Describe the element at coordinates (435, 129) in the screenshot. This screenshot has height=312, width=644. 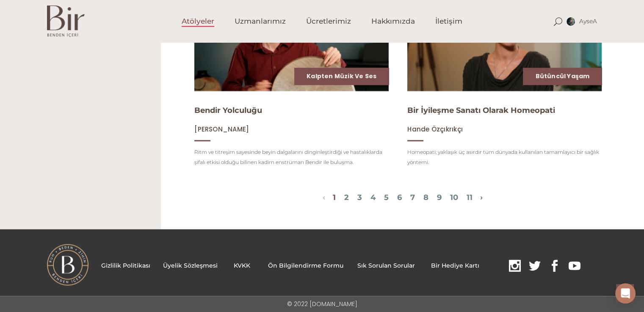
I see `span: Hande Özçıkrıkçı` at that location.